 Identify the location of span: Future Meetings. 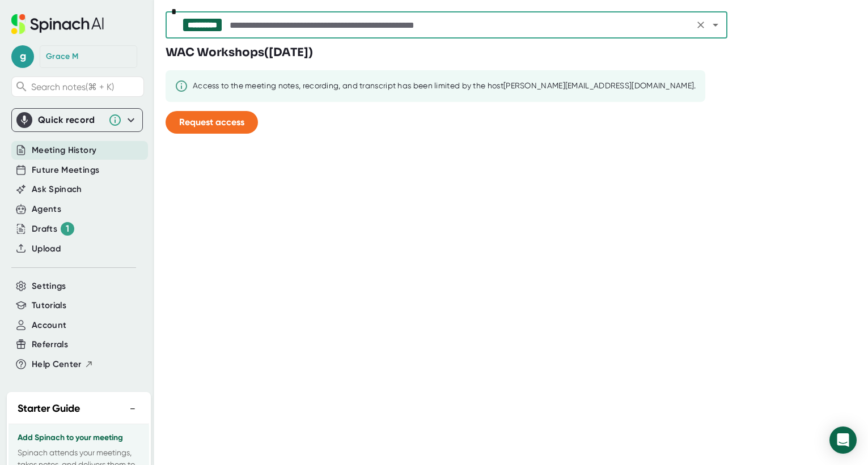
(65, 170).